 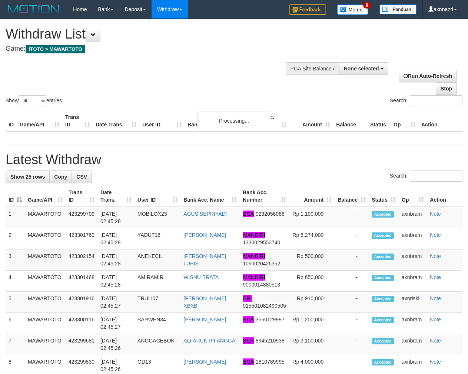 I want to click on td: Rp 6,274,000, so click(x=311, y=238).